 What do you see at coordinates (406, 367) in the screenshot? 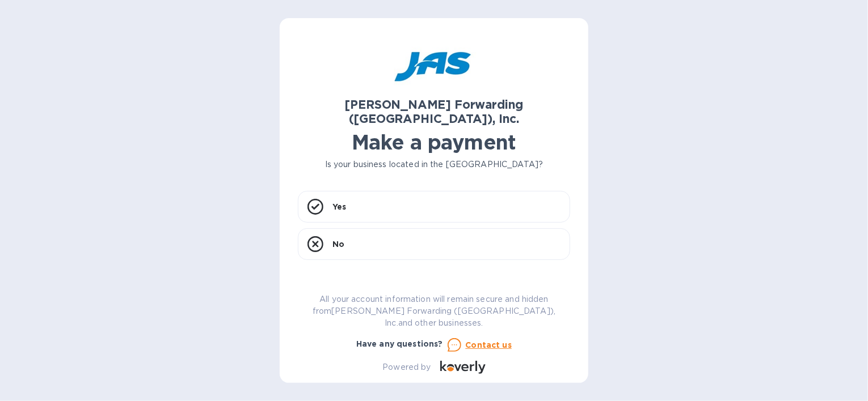
I see `p: Powered by` at bounding box center [406, 367].